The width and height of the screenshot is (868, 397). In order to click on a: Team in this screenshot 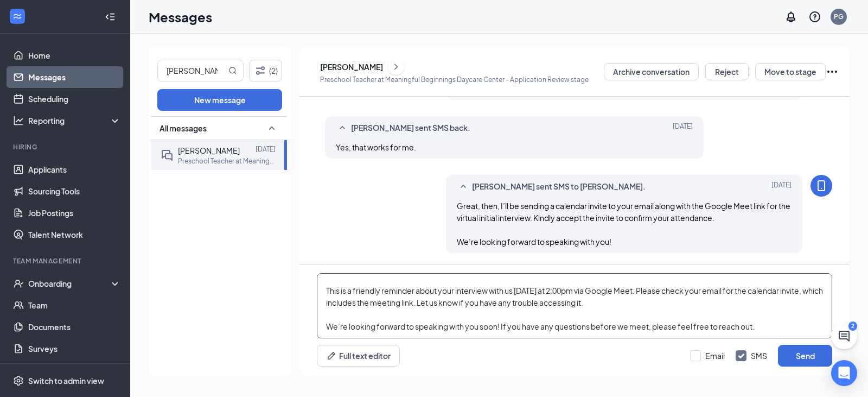, I will do `click(74, 305)`.